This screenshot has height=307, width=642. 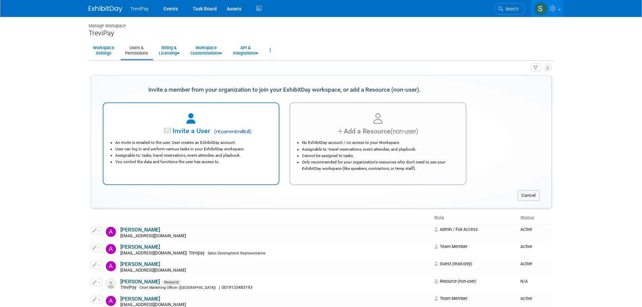 I want to click on a: Billing &Licensing, so click(x=169, y=50).